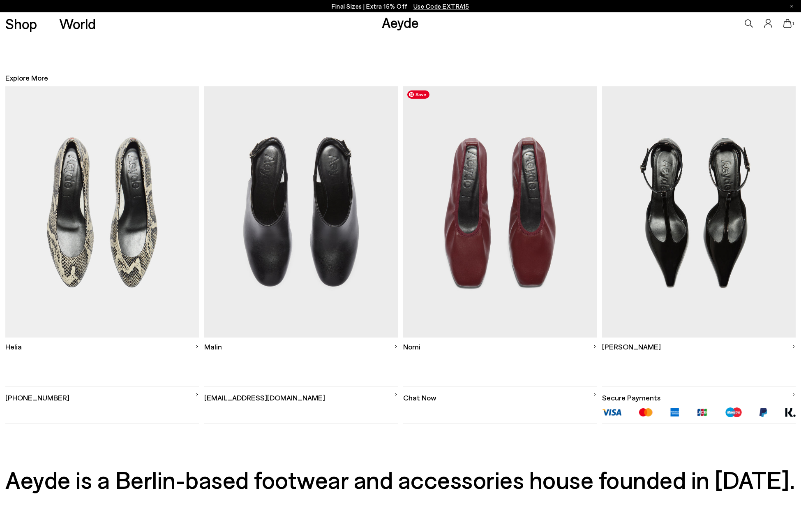 This screenshot has width=801, height=532. I want to click on a: Helia, so click(102, 347).